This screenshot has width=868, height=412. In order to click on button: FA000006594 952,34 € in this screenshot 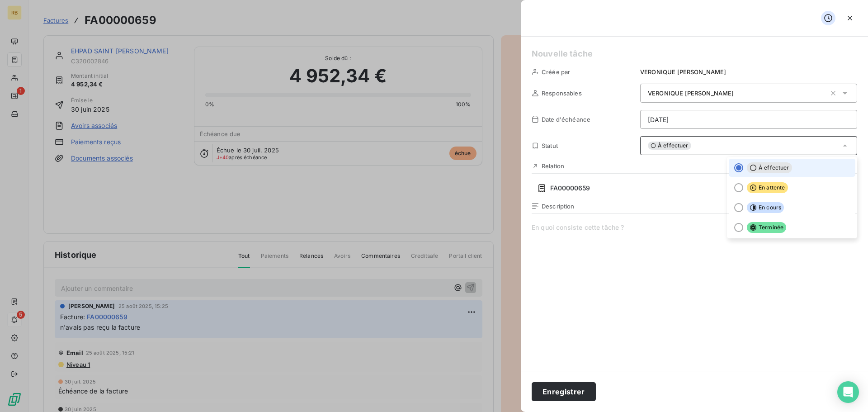, I will do `click(694, 188)`.